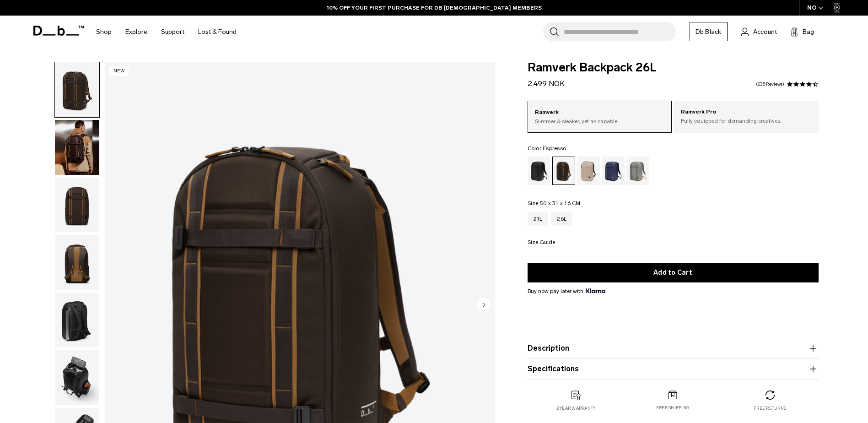  I want to click on span: 50 x 31 x 16 CM, so click(560, 203).